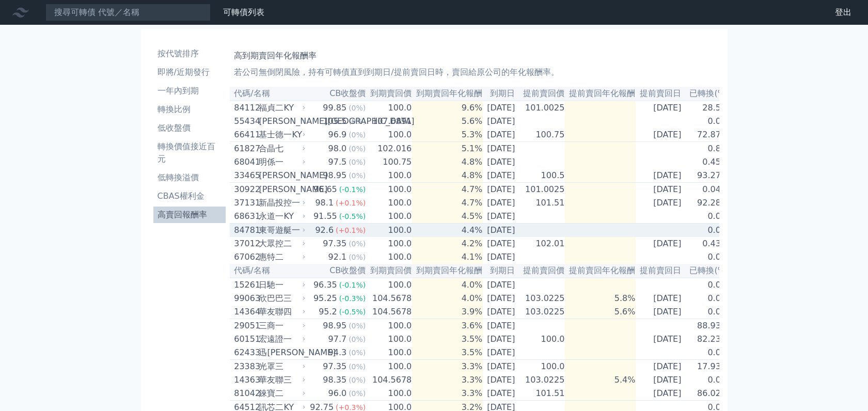  What do you see at coordinates (447, 326) in the screenshot?
I see `td: 3.6%` at bounding box center [447, 326].